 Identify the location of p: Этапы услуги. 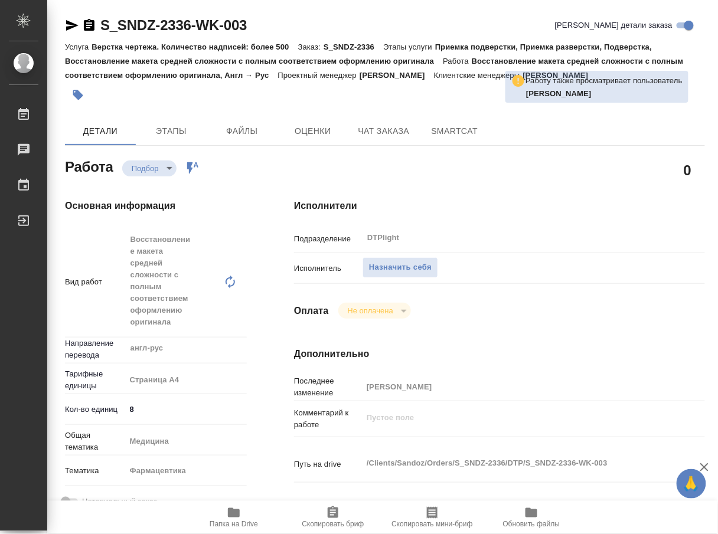
(409, 47).